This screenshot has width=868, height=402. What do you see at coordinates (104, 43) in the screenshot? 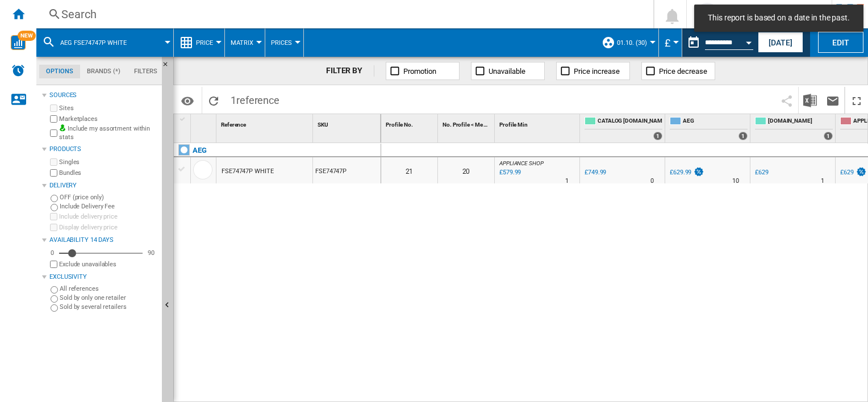
I see `div: AEG FSE74747P WHITE` at bounding box center [104, 43].